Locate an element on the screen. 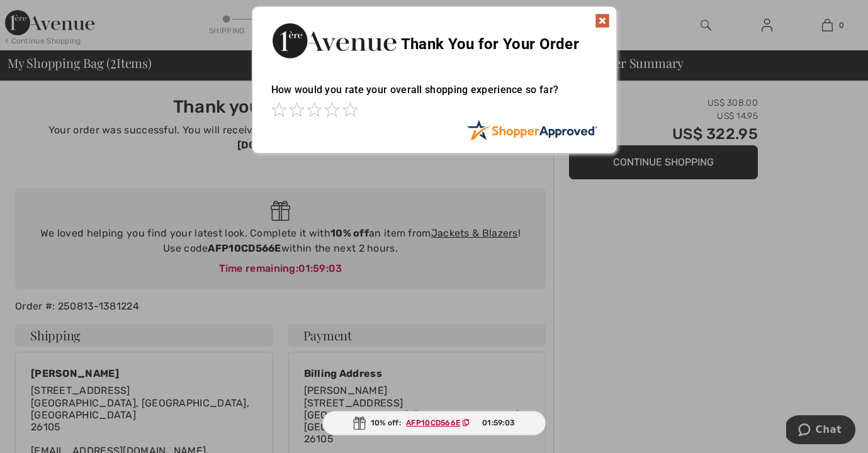 This screenshot has width=868, height=453. img: Gift.svg is located at coordinates (359, 422).